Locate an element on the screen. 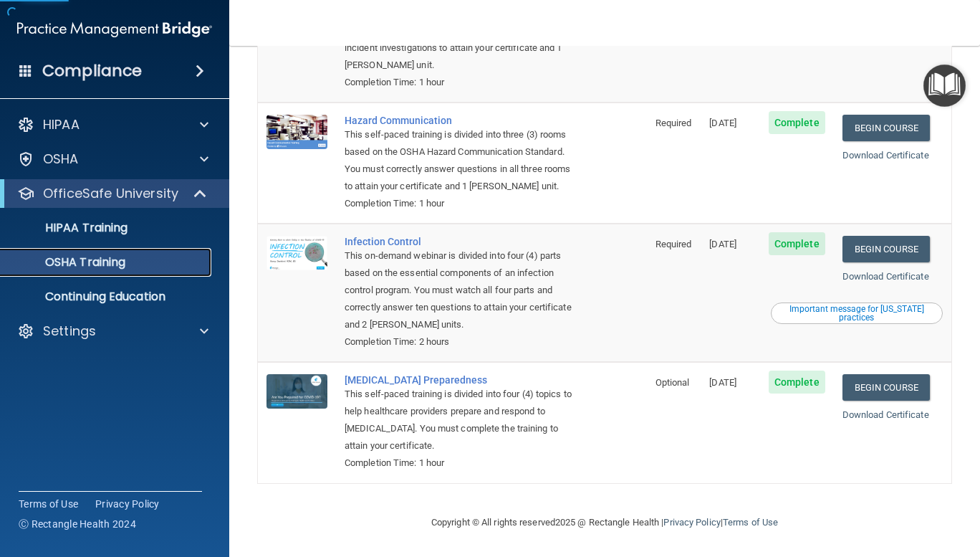 This screenshot has width=980, height=557. img: PMB logo is located at coordinates (115, 30).